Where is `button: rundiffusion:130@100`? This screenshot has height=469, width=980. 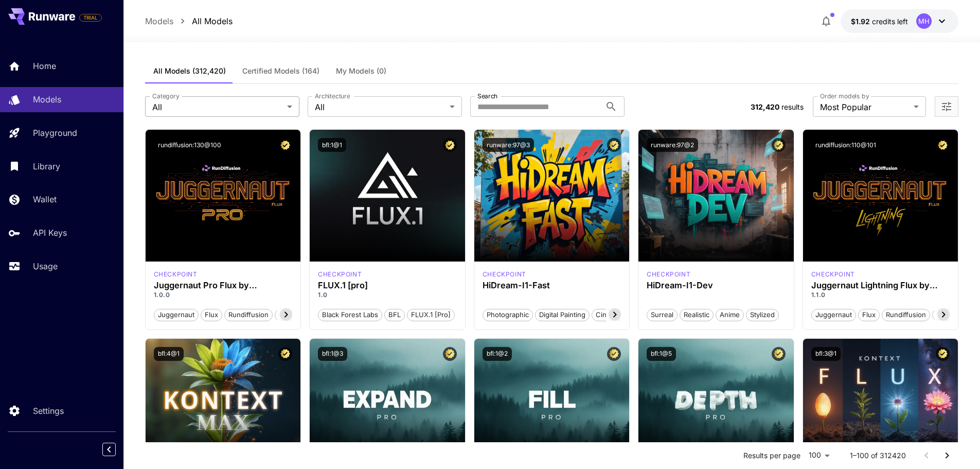
button: rundiffusion:130@100 is located at coordinates (189, 145).